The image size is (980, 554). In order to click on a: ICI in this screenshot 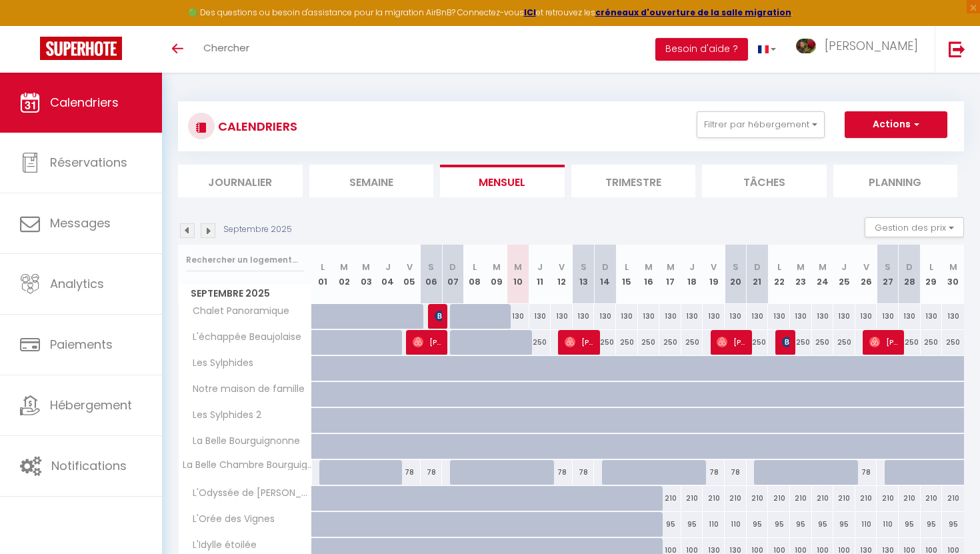, I will do `click(530, 12)`.